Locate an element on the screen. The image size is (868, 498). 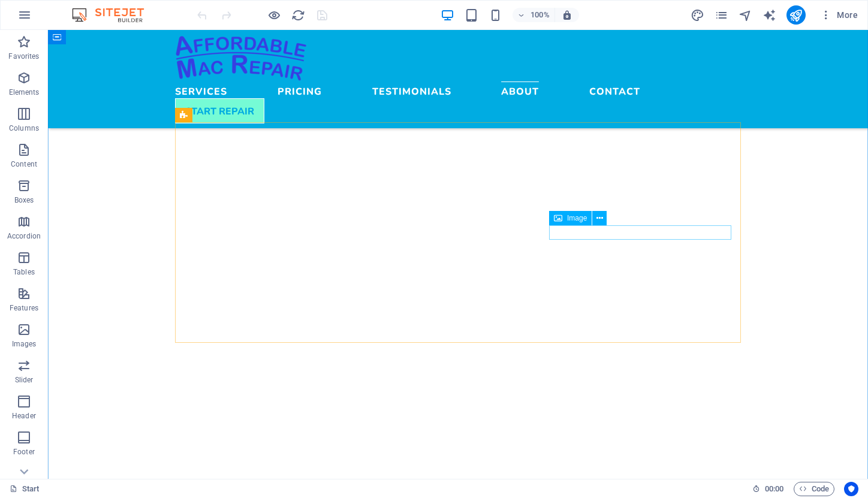
span: Image is located at coordinates (576, 218).